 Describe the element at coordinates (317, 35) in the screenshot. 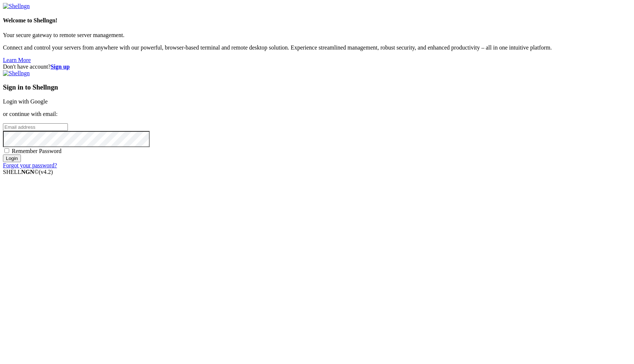

I see `p: Your secure gateway to remote server management.` at that location.